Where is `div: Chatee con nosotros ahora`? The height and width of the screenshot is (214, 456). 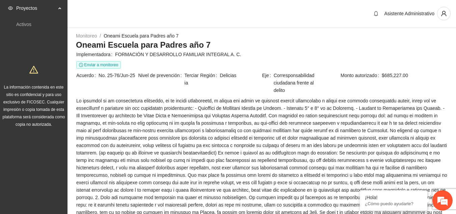
div: Chatee con nosotros ahora is located at coordinates (74, 39).